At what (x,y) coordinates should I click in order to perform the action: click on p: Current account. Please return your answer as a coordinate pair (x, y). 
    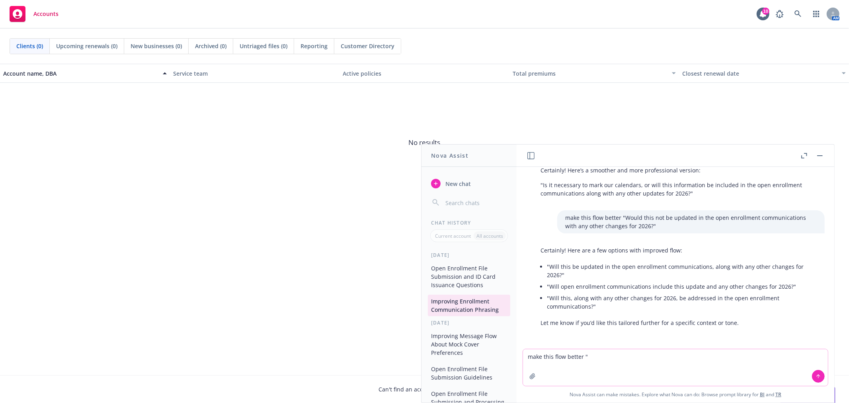
    Looking at the image, I should click on (453, 236).